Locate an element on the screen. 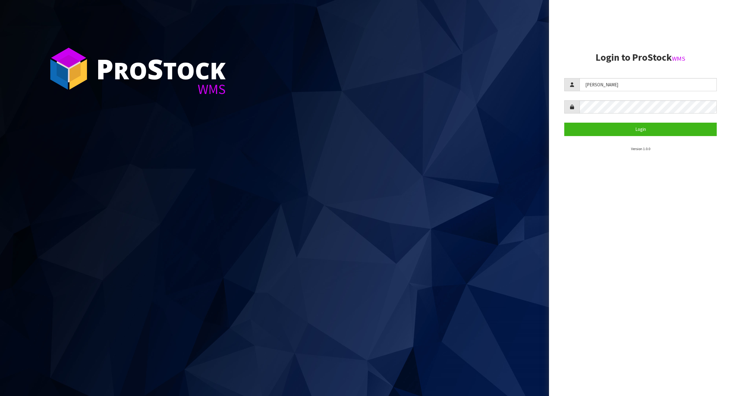 The height and width of the screenshot is (396, 732). button: Login is located at coordinates (641, 129).